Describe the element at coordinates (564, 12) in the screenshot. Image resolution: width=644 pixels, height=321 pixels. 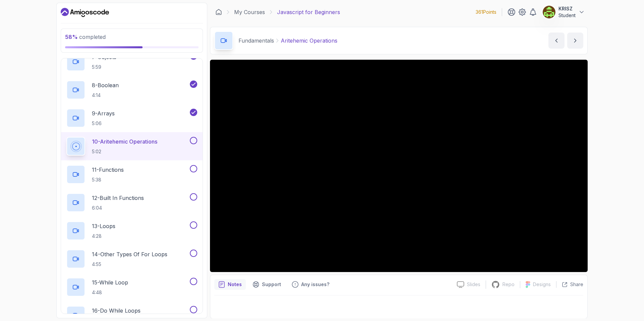
I see `button: user profile imageKRISZStudent` at that location.